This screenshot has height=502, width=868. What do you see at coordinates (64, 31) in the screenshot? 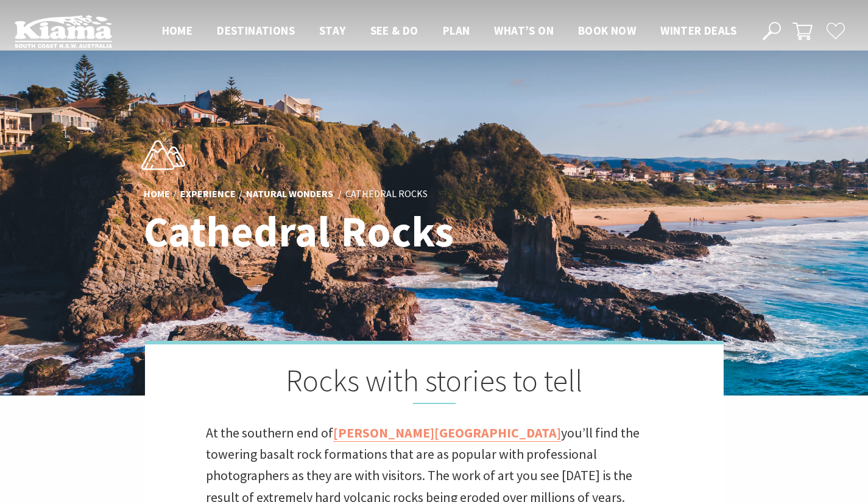
I see `img: Kiama Logo` at bounding box center [64, 31].